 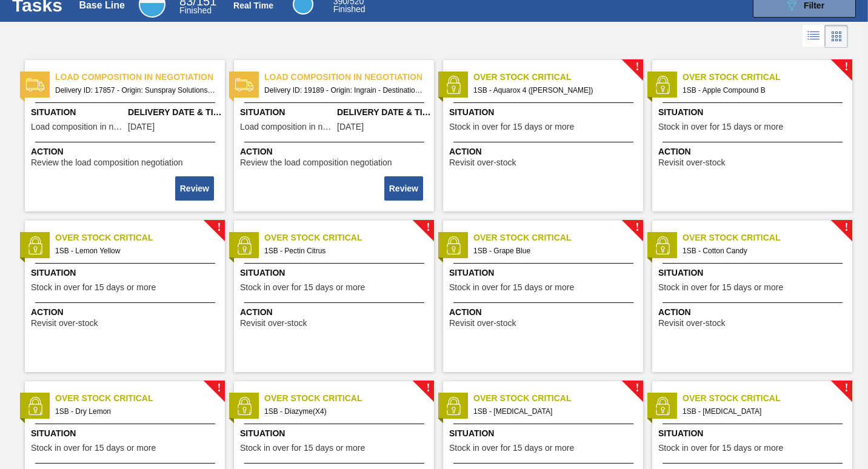 What do you see at coordinates (762, 411) in the screenshot?
I see `span: 1SB - Magnesium Oxide` at bounding box center [762, 411].